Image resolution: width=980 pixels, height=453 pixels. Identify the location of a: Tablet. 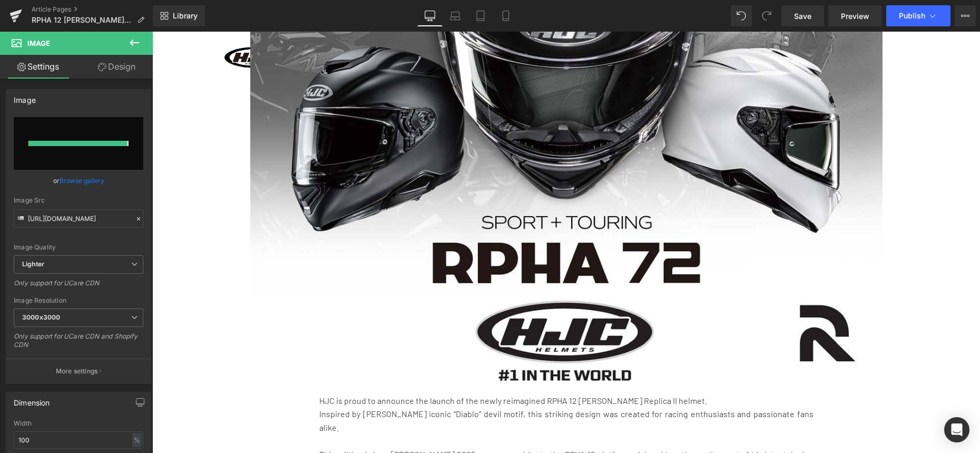
(480, 16).